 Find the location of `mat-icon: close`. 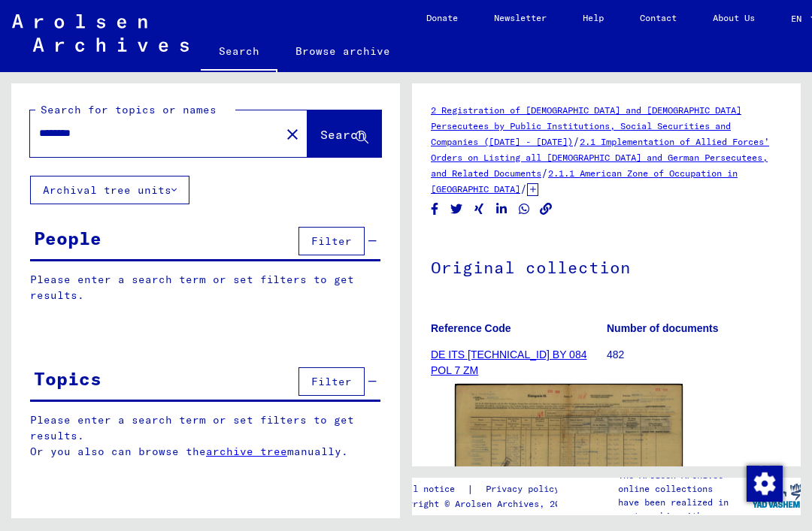

mat-icon: close is located at coordinates (292, 135).